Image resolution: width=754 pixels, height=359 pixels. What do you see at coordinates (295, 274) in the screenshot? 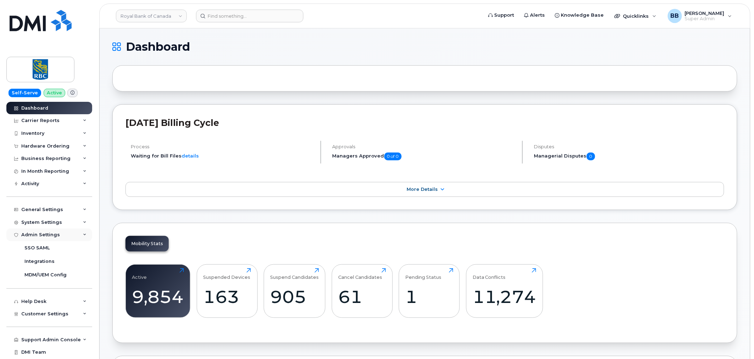
I see `div: Suspend Candidates` at bounding box center [295, 274].